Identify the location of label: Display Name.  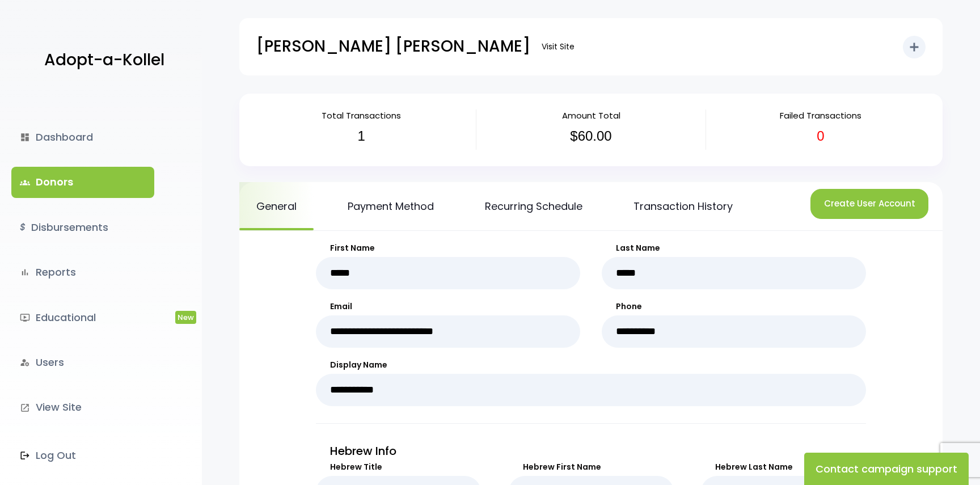
(591, 365).